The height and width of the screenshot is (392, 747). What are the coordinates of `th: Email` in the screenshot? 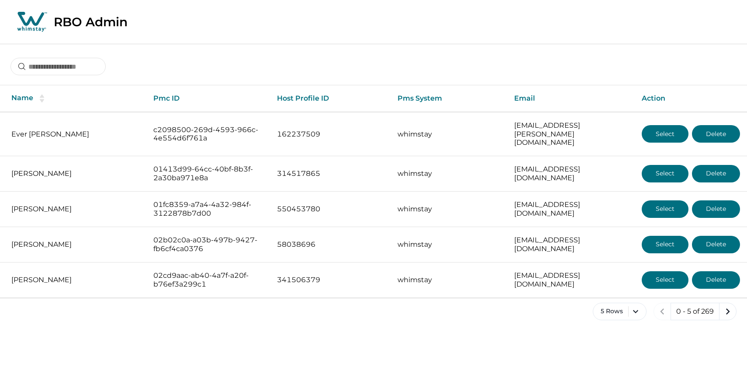 It's located at (571, 98).